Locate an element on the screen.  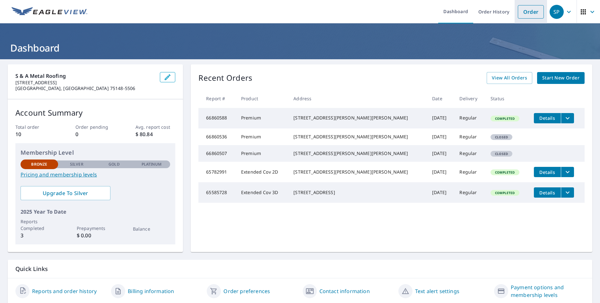
a: Start New Order is located at coordinates (560, 78).